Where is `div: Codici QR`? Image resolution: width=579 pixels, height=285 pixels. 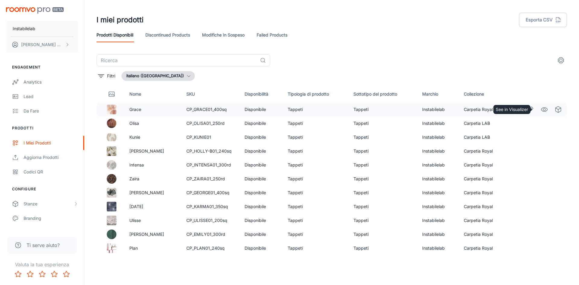 div: Codici QR is located at coordinates (51, 172).